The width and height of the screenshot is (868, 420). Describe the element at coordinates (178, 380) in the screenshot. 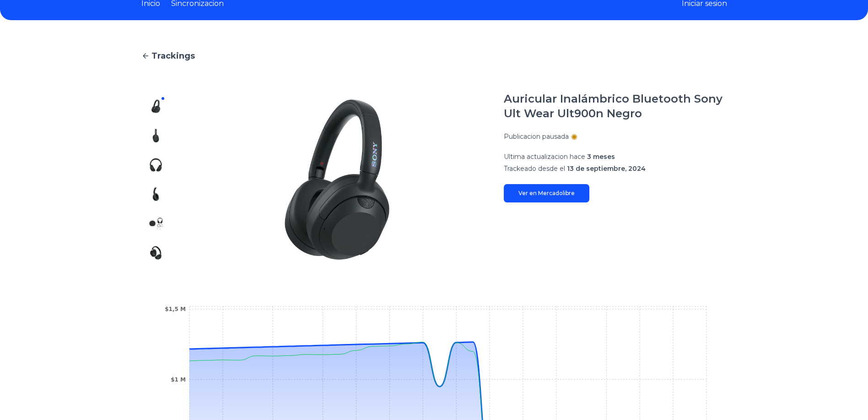

I see `tspan: $1 M` at that location.